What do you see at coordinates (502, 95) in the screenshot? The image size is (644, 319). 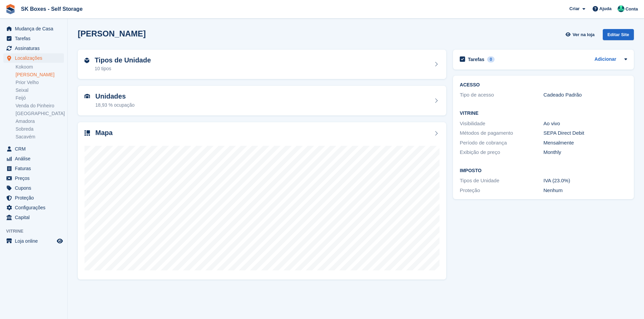 I see `div: Tipo de acesso` at bounding box center [502, 95].